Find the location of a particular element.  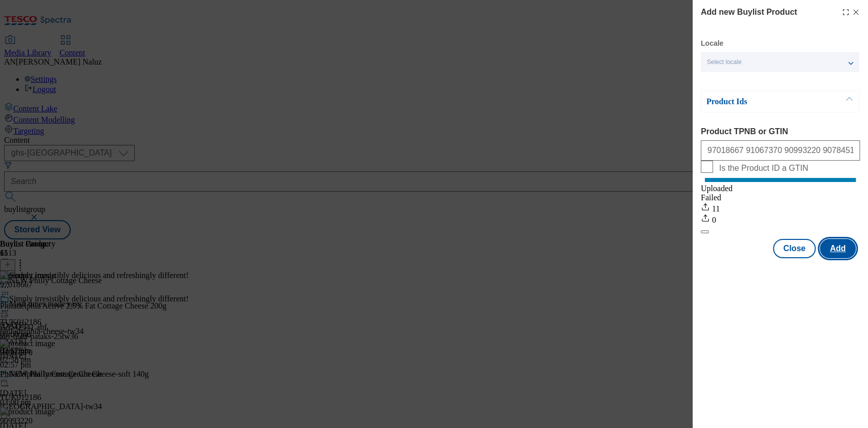

label: Locale is located at coordinates (712, 44).